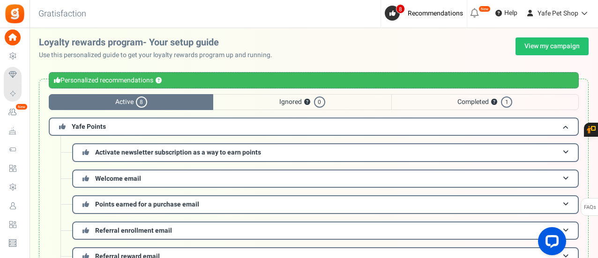 The height and width of the screenshot is (258, 598). I want to click on span: Yafe Pet Shop, so click(557, 13).